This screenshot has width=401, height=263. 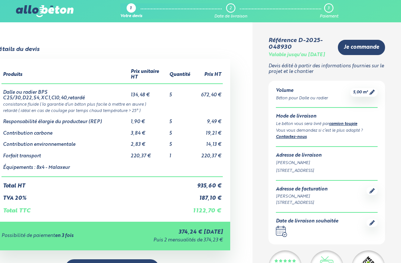 I want to click on div: Le béton vous sera livré par, so click(x=327, y=124).